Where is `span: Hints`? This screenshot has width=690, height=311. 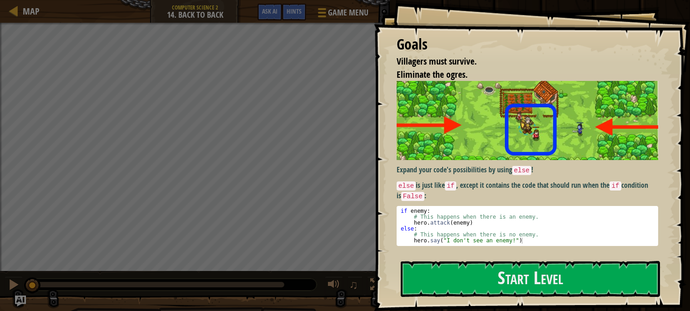
span: Hints is located at coordinates (294, 11).